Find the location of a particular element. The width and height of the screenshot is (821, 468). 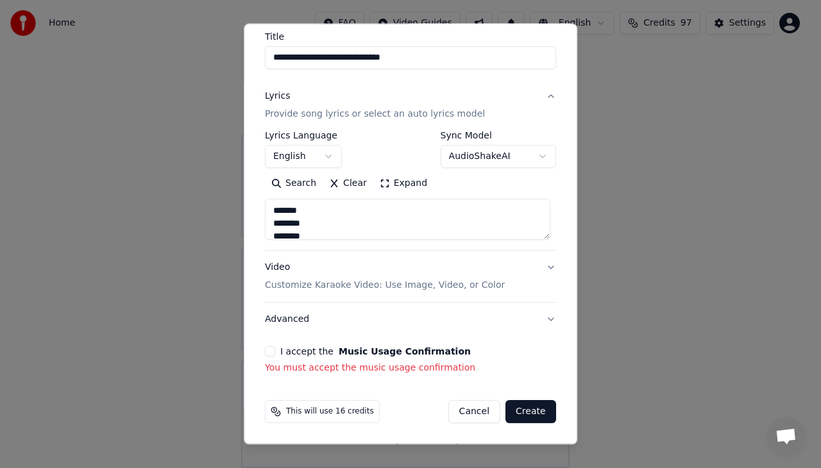

label: I accept the is located at coordinates (375, 351).